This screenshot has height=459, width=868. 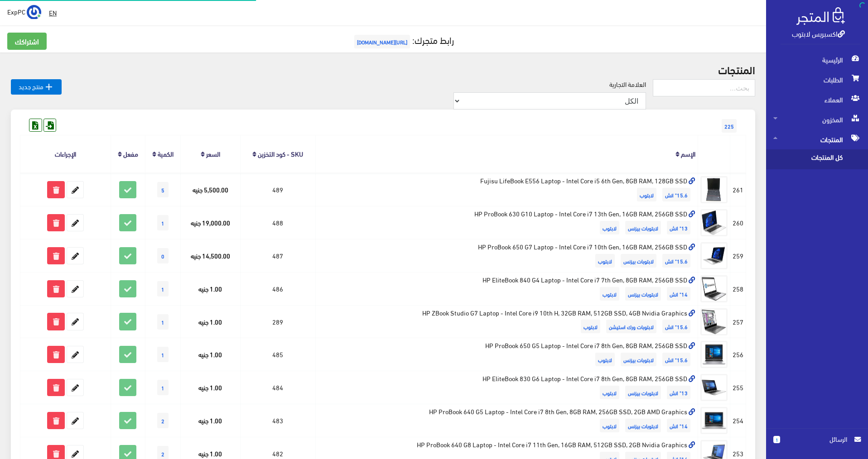 I want to click on a: SKU - كود التخزين, so click(x=280, y=153).